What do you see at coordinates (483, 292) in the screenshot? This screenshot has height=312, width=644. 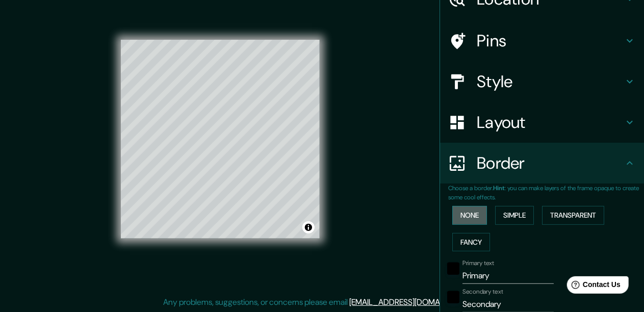 I see `label: Secondary text` at bounding box center [483, 292].